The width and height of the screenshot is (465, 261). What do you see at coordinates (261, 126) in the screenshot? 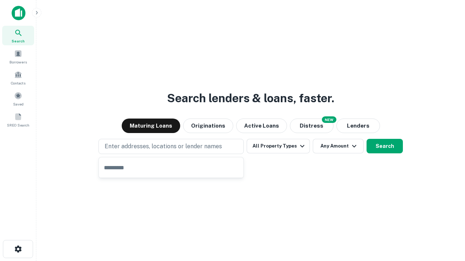
I see `button: Active Loans` at bounding box center [261, 126].